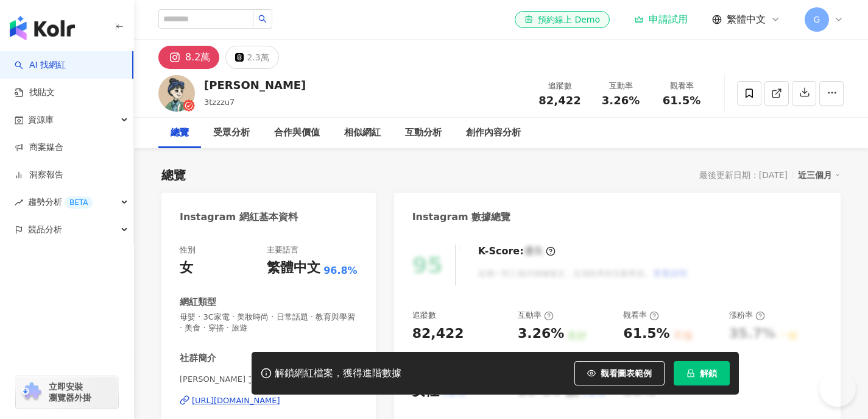 The image size is (868, 419). Describe the element at coordinates (494, 133) in the screenshot. I see `div: 創作內容分析` at that location.